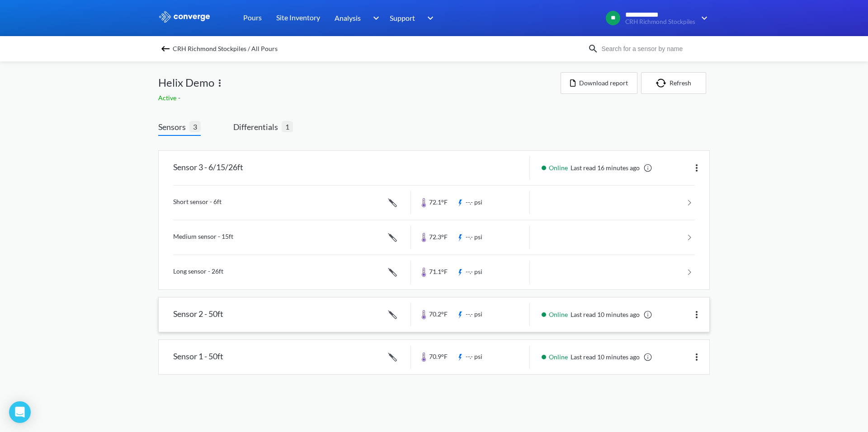 This screenshot has width=868, height=432. What do you see at coordinates (347, 17) in the screenshot?
I see `span: Analysis` at bounding box center [347, 17].